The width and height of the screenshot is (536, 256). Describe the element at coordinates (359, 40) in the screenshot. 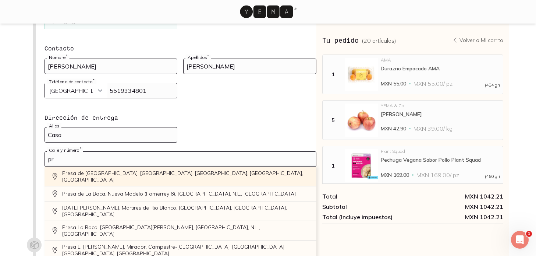

I see `h3: Tu pedido` at that location.